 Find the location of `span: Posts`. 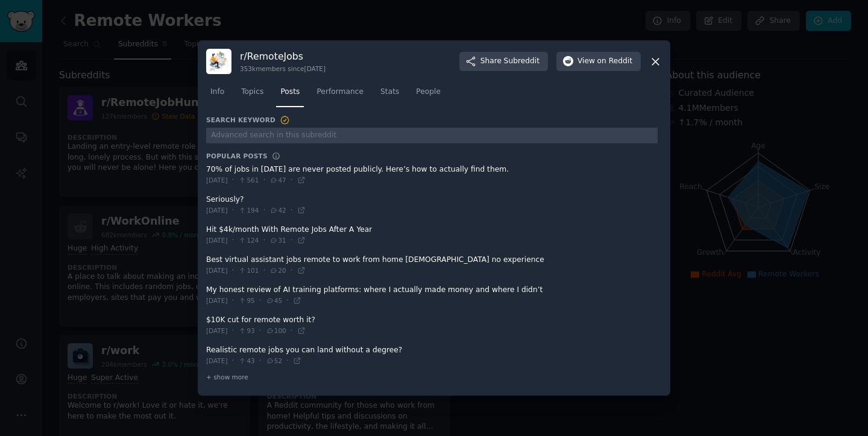

span: Posts is located at coordinates (290, 92).